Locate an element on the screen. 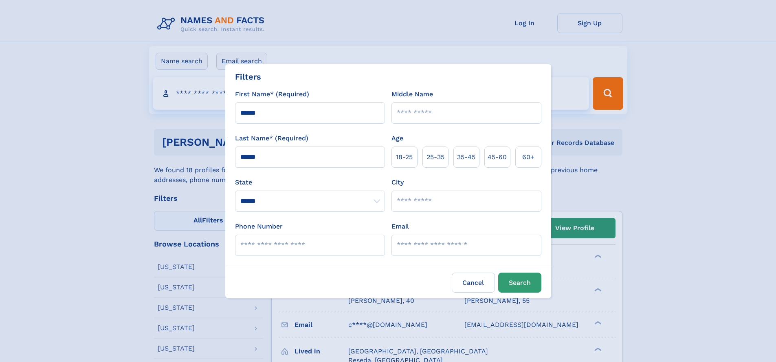  span: 18‑25 is located at coordinates (404, 157).